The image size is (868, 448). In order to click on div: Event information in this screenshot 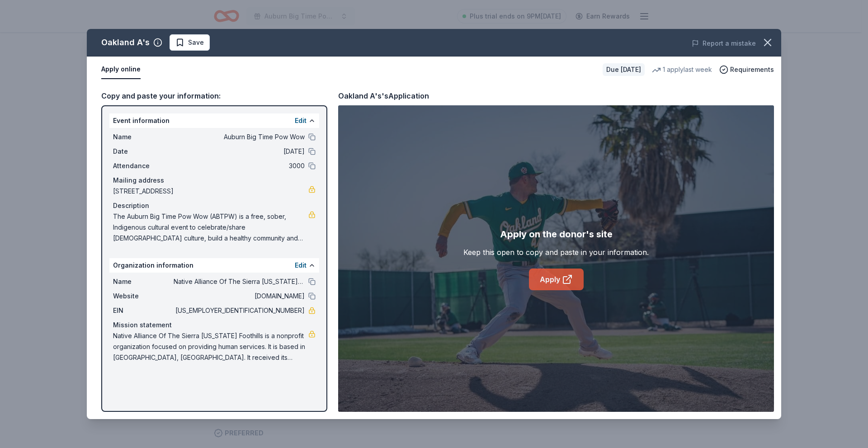, I will do `click(214, 121)`.